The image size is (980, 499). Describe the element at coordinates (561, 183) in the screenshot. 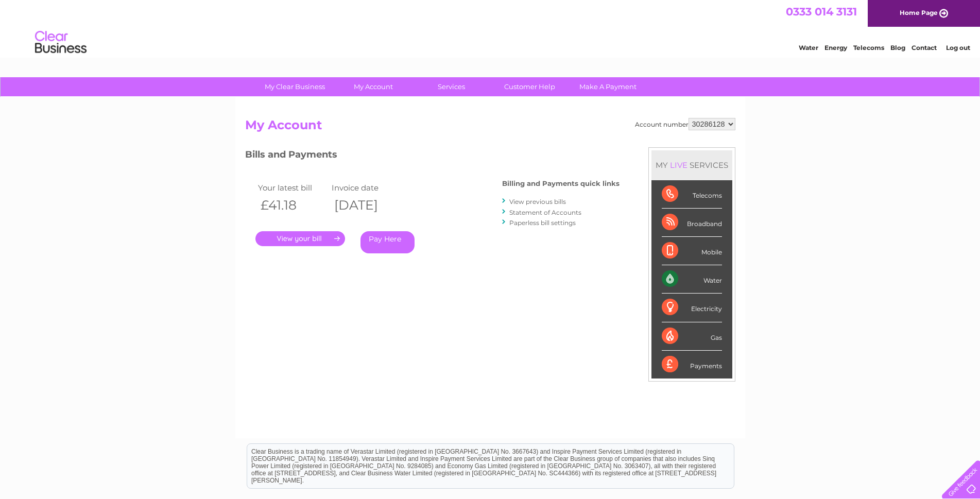

I see `h4: Billing and Payments quick links` at that location.